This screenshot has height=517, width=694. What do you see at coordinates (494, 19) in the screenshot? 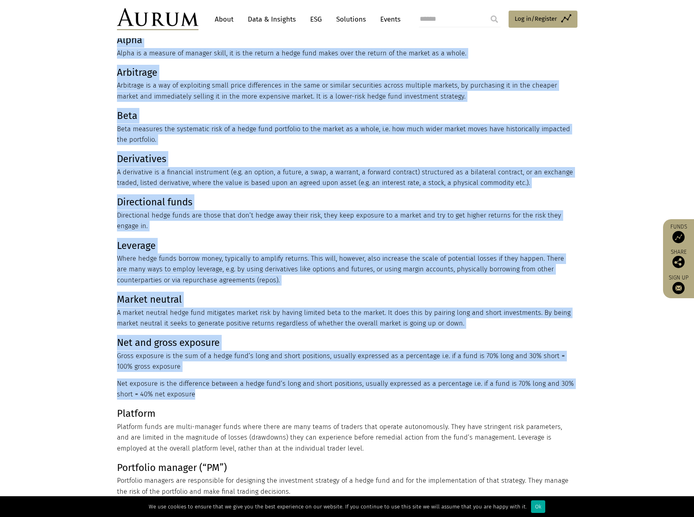
I see `input: Submit` at bounding box center [494, 19].